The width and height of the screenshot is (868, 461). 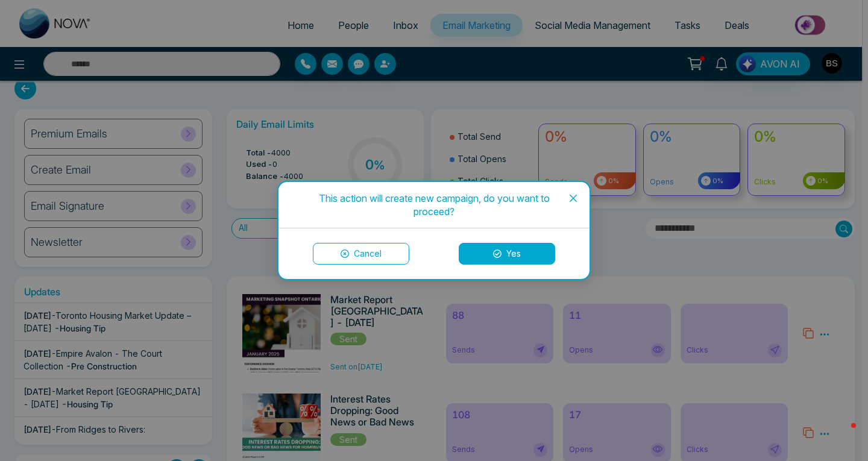 I want to click on span: close, so click(x=573, y=198).